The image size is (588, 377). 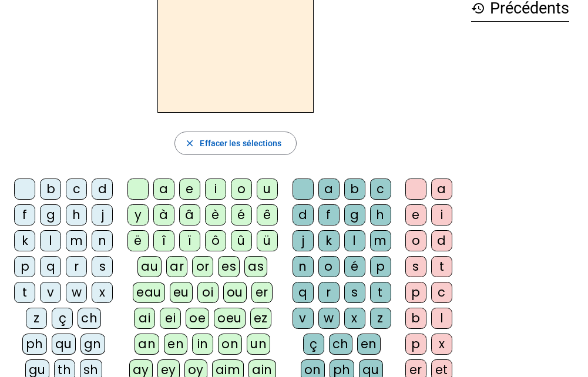 I want to click on div: ou, so click(x=235, y=292).